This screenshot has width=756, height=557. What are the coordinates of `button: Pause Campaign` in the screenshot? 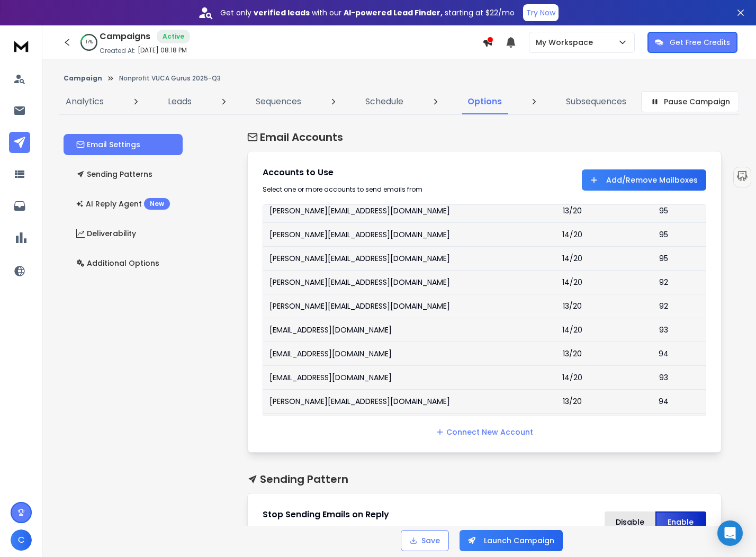 It's located at (690, 101).